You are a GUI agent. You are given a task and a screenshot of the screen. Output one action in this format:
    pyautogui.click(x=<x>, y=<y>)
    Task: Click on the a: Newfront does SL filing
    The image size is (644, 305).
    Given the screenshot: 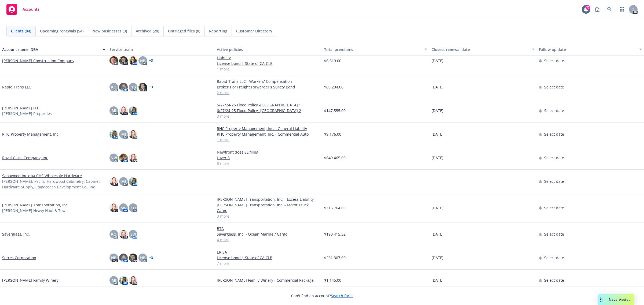 What is the action you would take?
    pyautogui.click(x=268, y=152)
    